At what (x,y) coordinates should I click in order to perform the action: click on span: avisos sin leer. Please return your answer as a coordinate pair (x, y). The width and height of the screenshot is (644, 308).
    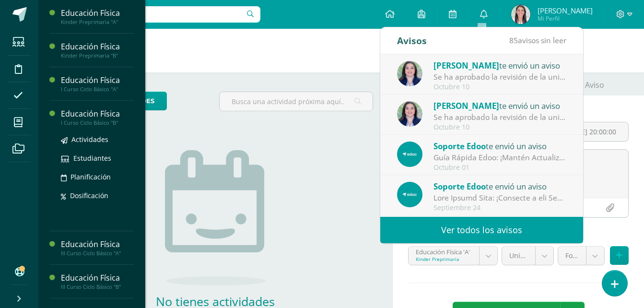
    Looking at the image, I should click on (537, 40).